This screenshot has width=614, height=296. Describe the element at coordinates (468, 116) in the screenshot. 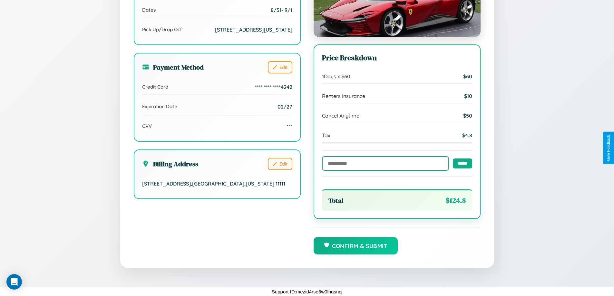

I see `span: $ 50` at that location.